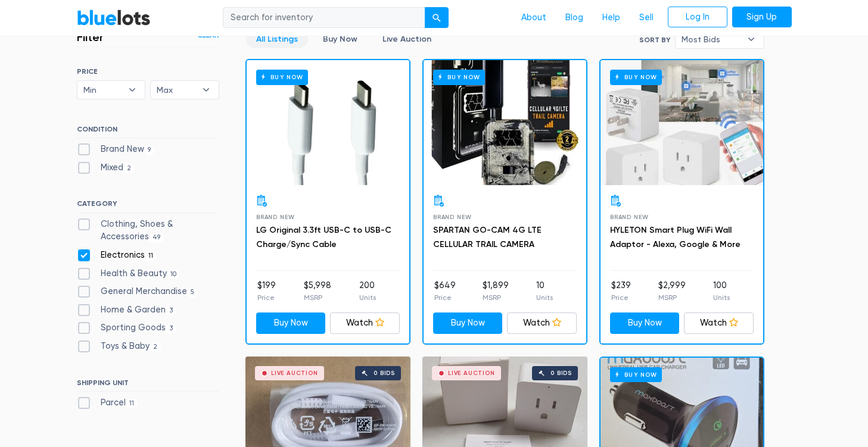  What do you see at coordinates (611, 18) in the screenshot?
I see `a: Help` at bounding box center [611, 18].